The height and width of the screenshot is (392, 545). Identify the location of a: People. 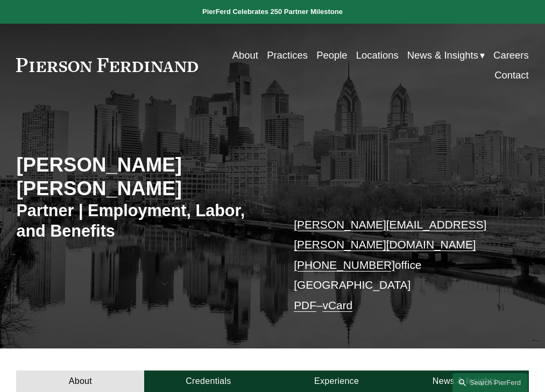
(331, 55).